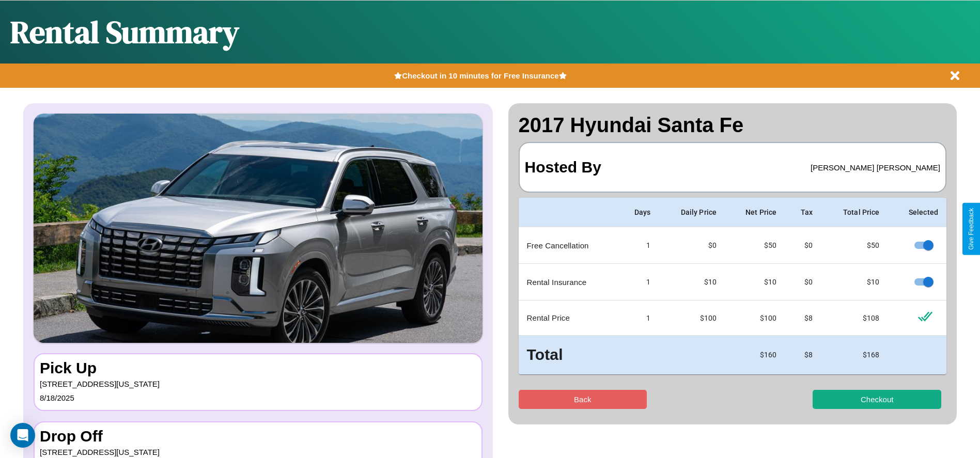 The width and height of the screenshot is (980, 458). What do you see at coordinates (917, 212) in the screenshot?
I see `th: Selected` at bounding box center [917, 212].